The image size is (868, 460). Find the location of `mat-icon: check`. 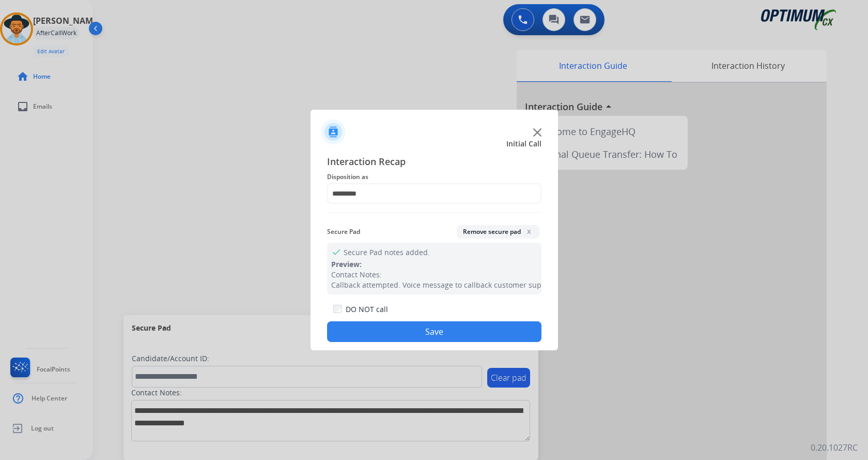

mat-icon: check is located at coordinates (335, 251).